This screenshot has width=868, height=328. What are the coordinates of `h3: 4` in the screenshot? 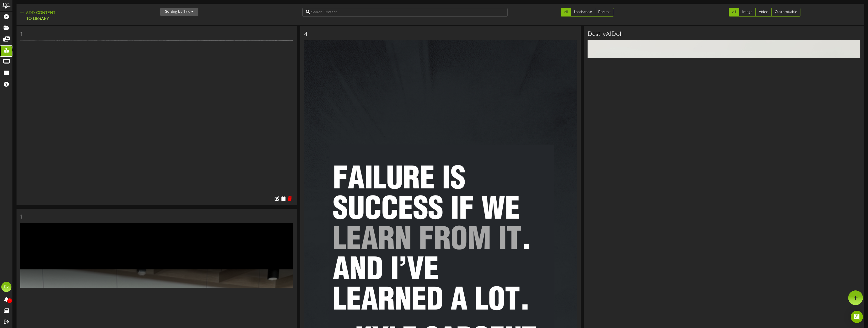 It's located at (441, 34).